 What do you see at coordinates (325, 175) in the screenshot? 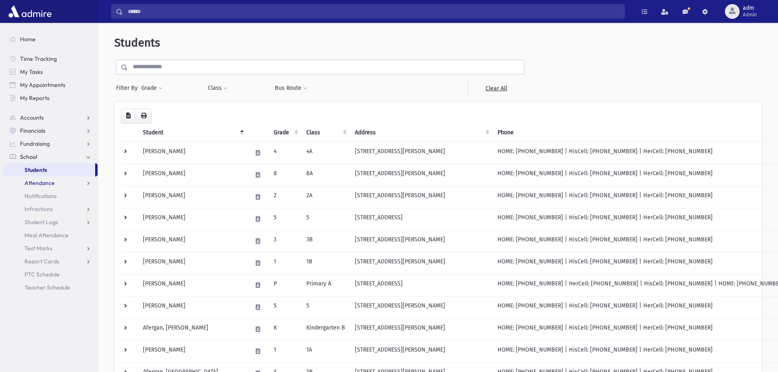
I see `td: 8A` at bounding box center [325, 175].